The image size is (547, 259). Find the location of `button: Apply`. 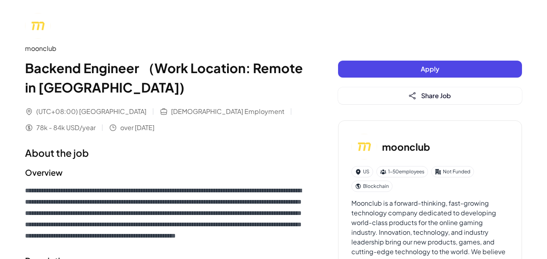

button: Apply is located at coordinates (430, 69).